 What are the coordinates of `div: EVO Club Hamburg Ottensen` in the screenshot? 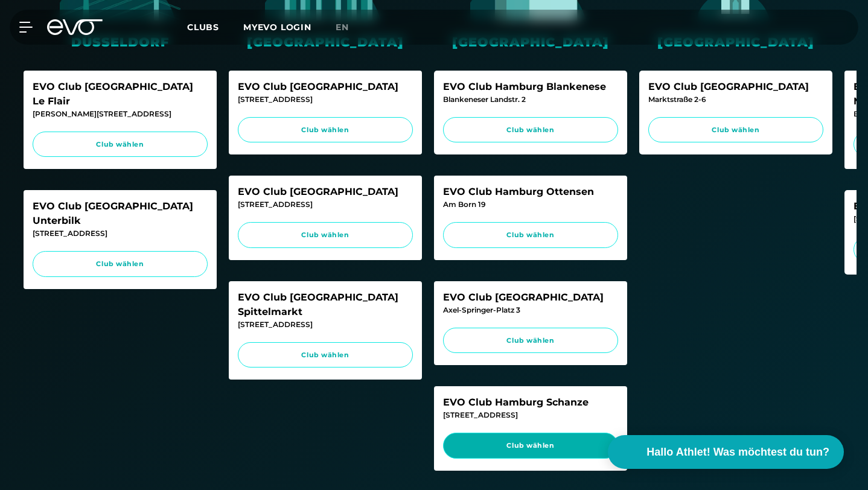 It's located at (531, 192).